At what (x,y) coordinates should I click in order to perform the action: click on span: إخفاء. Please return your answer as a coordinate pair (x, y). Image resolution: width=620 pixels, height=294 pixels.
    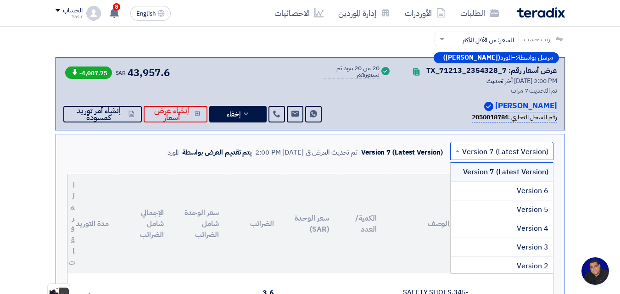
    Looking at the image, I should click on (234, 114).